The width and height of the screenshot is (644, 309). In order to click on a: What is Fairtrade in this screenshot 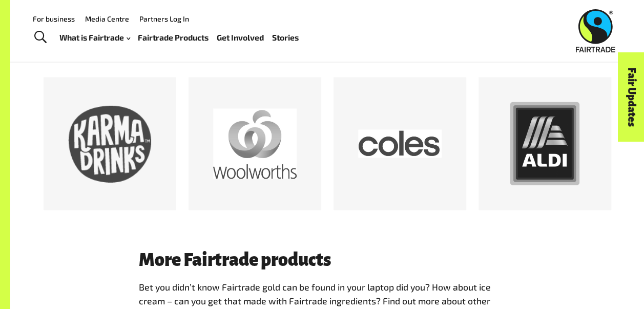, I will do `click(95, 37)`.